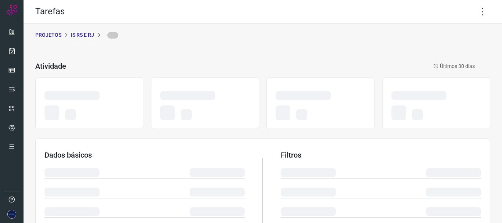 The width and height of the screenshot is (502, 223). Describe the element at coordinates (12, 10) in the screenshot. I see `img: Logo` at that location.